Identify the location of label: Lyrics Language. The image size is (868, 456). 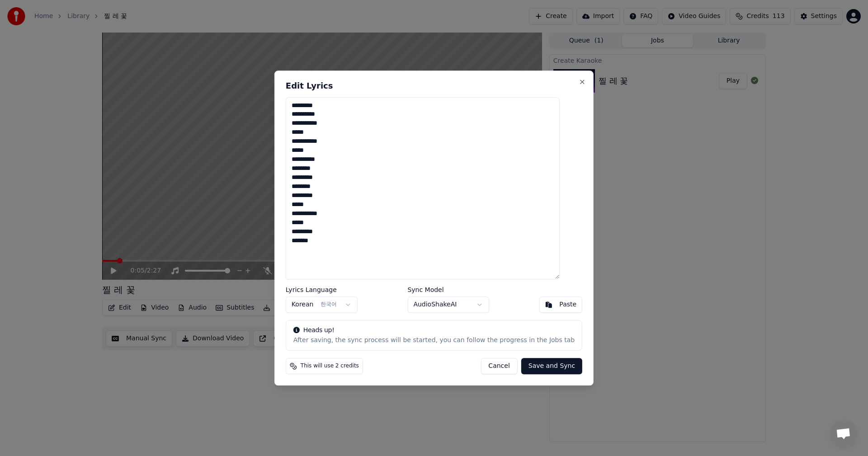
(322, 290).